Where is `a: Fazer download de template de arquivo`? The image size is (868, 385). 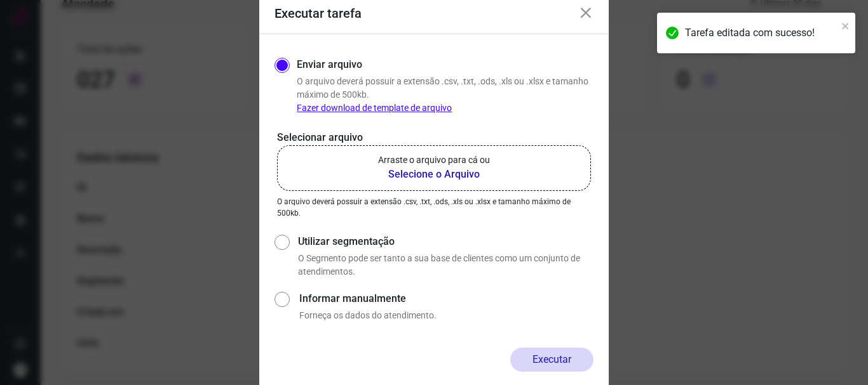 a: Fazer download de template de arquivo is located at coordinates (374, 108).